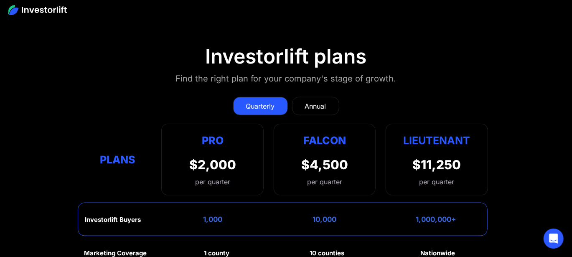 Image resolution: width=572 pixels, height=257 pixels. Describe the element at coordinates (437, 140) in the screenshot. I see `strong: Lieutenant` at that location.